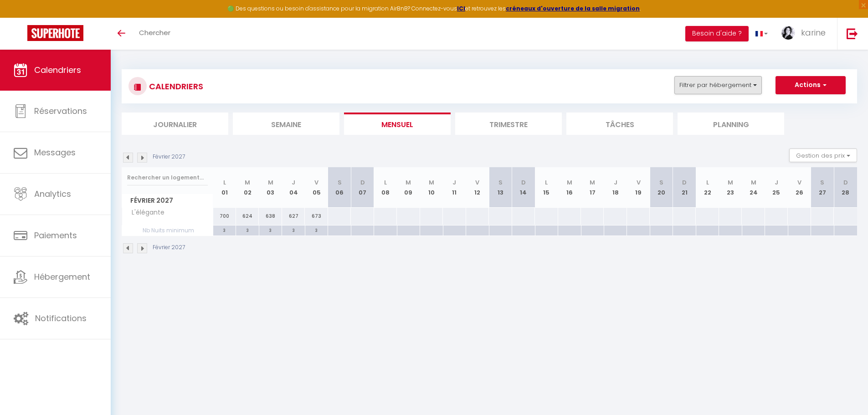 Image resolution: width=868 pixels, height=415 pixels. What do you see at coordinates (167, 231) in the screenshot?
I see `span: Nb Nuits minimum` at bounding box center [167, 231].